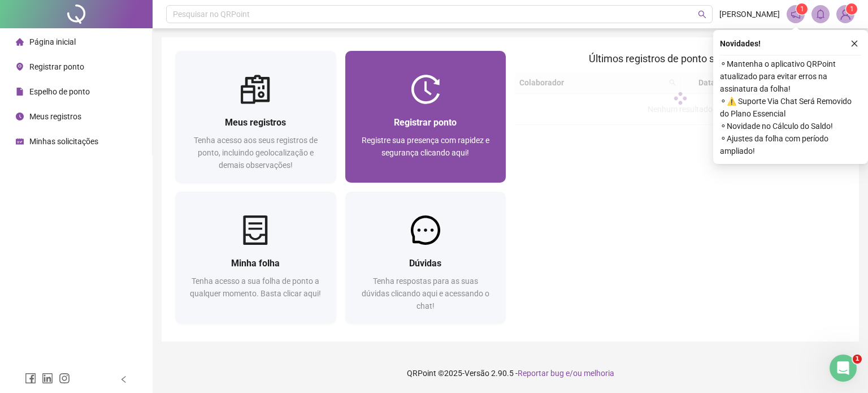  Describe the element at coordinates (426, 293) in the screenshot. I see `span: Tenha respostas para as suas dúvidas clicando aqui e acessando o chat!` at that location.